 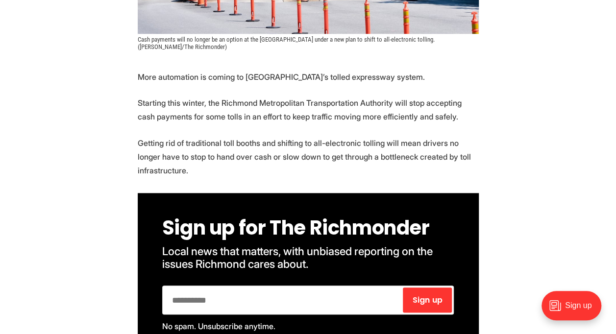 What do you see at coordinates (428, 300) in the screenshot?
I see `button: Sign up` at bounding box center [428, 300].